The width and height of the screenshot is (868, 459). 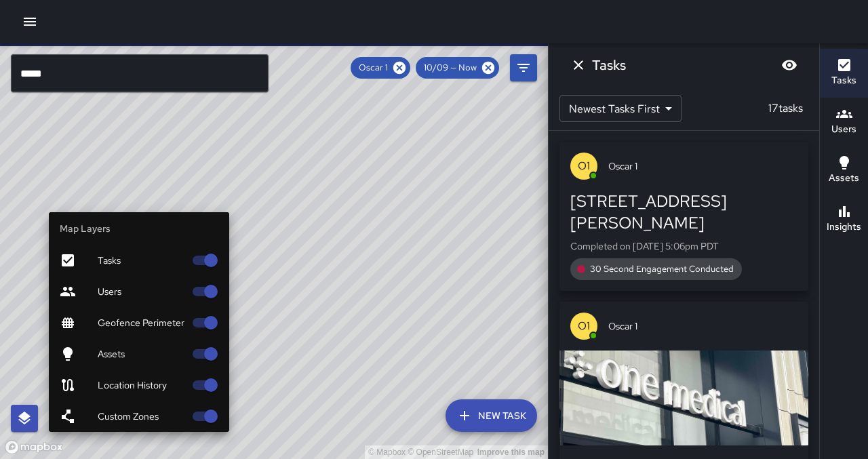 What do you see at coordinates (141, 385) in the screenshot?
I see `span: Location History` at bounding box center [141, 385].